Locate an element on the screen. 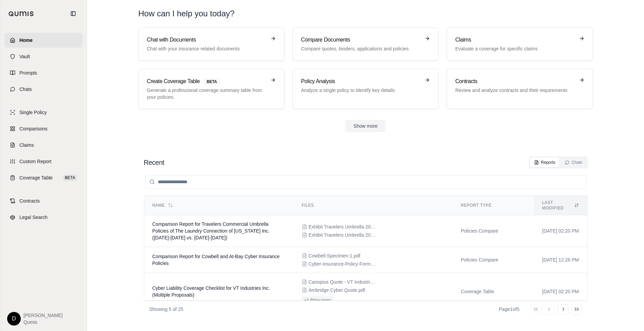 This screenshot has height=331, width=644. p: Analyze a single policy to identify key details is located at coordinates (360, 91).